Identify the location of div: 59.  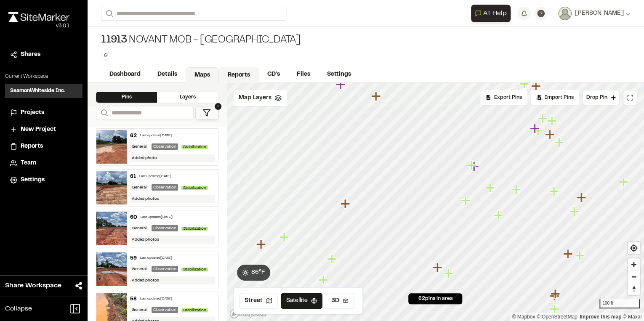
(133, 258).